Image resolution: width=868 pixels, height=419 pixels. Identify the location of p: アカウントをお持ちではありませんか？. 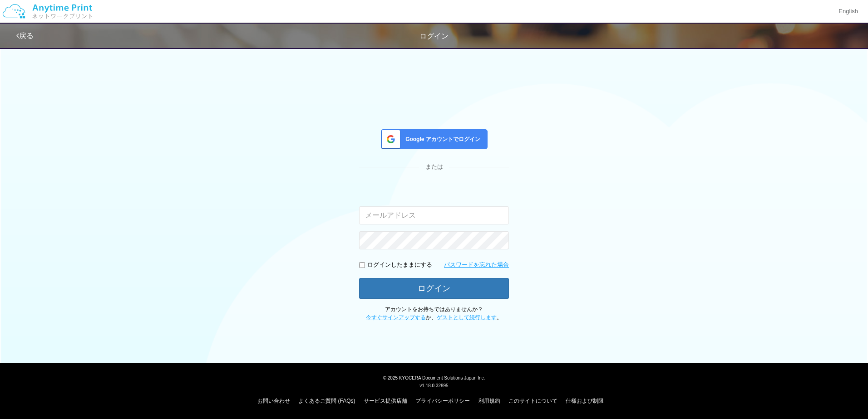
(434, 313).